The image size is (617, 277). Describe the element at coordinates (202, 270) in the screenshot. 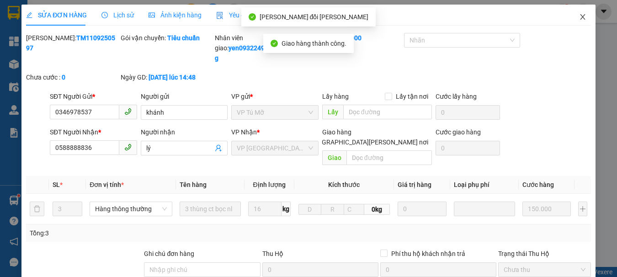

I see `input: Ghi chú đơn hàng` at that location.